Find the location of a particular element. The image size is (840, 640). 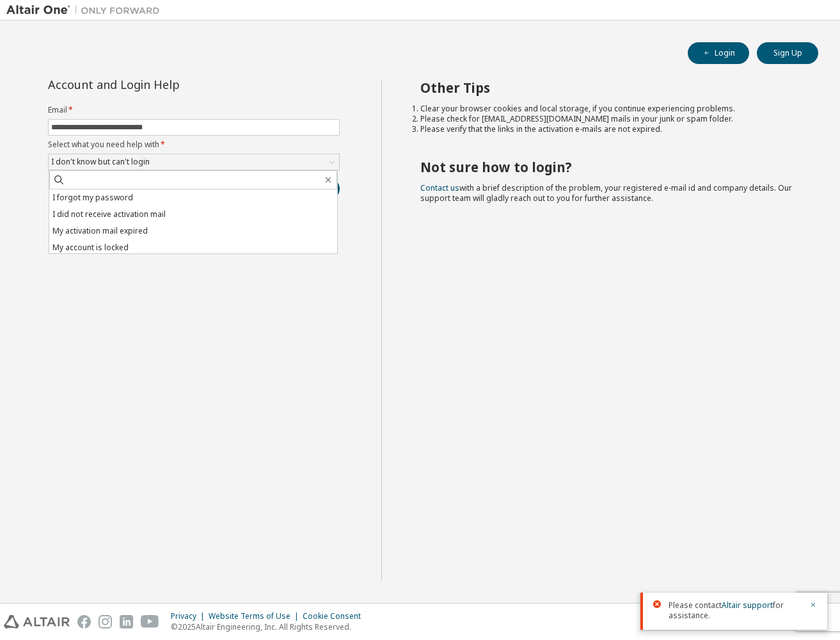

div: Website Terms of Use is located at coordinates (255, 616).